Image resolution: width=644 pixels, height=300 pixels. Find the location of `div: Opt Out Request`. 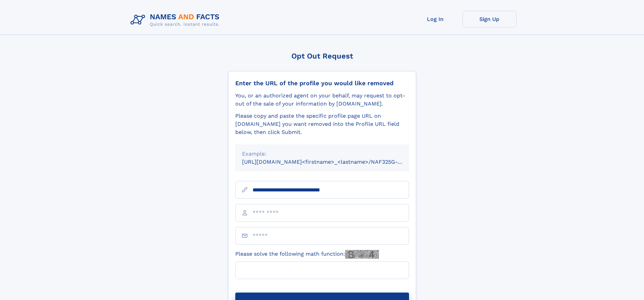

div: Opt Out Request is located at coordinates (322, 56).